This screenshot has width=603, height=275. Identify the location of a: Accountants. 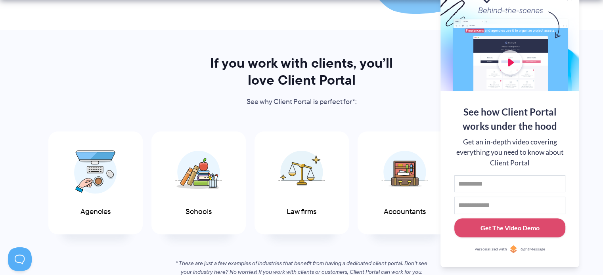
(405, 183).